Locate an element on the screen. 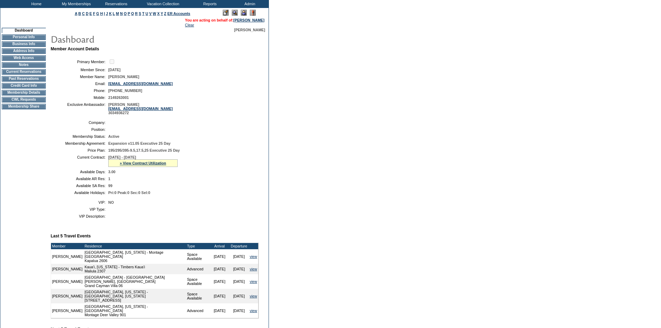  td: Position: is located at coordinates (79, 129).